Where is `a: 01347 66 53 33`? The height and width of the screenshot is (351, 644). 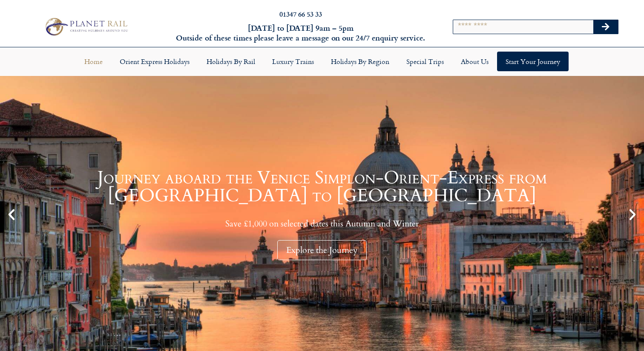 a: 01347 66 53 33 is located at coordinates (301, 13).